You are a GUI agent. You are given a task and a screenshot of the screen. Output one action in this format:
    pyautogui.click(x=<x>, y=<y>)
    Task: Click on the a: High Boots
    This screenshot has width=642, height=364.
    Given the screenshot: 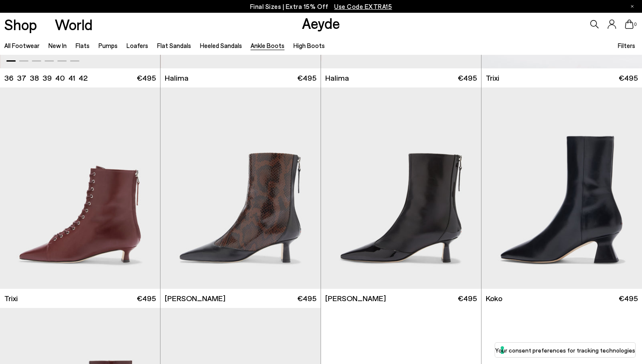 What is the action you would take?
    pyautogui.click(x=309, y=45)
    